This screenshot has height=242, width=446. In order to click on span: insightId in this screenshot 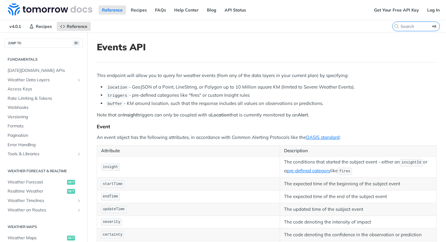, I will do `click(411, 163)`.